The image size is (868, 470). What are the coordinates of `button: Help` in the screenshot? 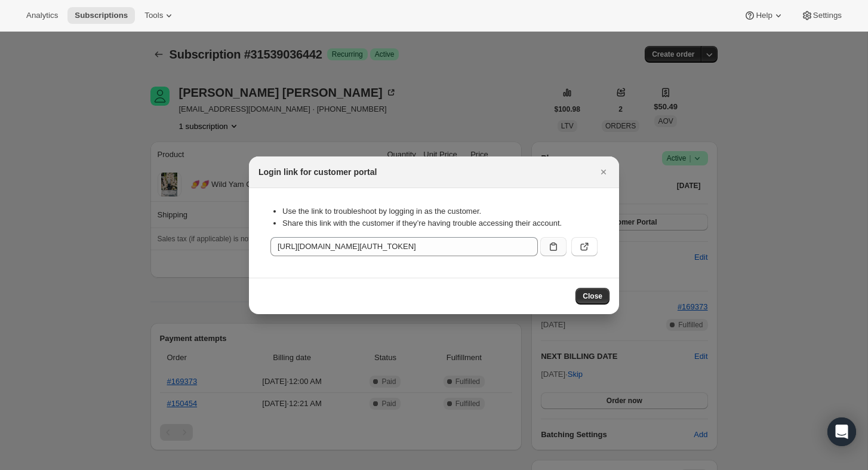 It's located at (764, 15).